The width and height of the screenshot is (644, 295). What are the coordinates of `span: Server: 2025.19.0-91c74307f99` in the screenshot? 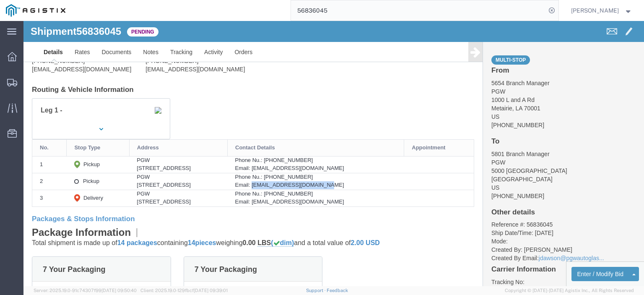 It's located at (85, 290).